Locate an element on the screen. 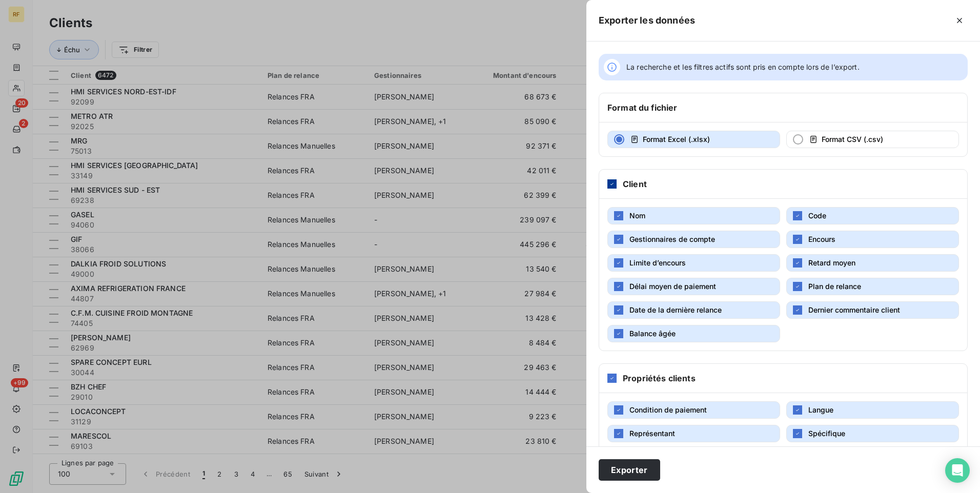 The width and height of the screenshot is (980, 493). span: Code is located at coordinates (817, 215).